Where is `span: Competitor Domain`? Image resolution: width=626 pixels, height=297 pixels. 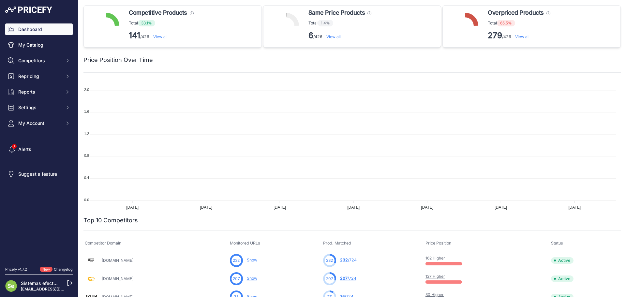
span: Competitor Domain is located at coordinates (103, 243).